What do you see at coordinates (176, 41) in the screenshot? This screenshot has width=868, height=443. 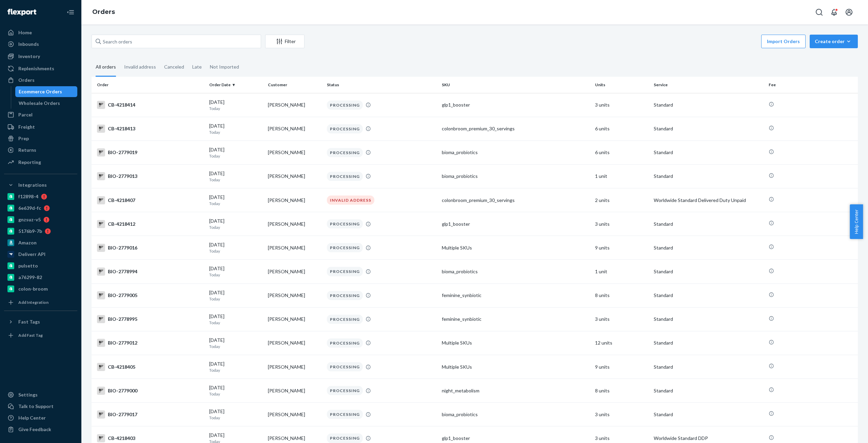 I see `input: Search orders` at bounding box center [176, 41].